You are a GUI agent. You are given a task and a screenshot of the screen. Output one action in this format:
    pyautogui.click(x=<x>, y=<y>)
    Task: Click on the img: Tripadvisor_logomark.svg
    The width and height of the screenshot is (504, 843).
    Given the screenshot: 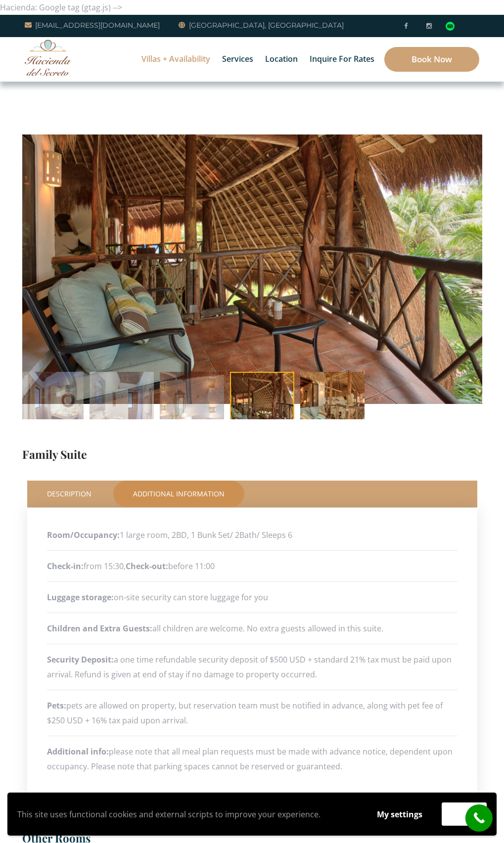 What is the action you would take?
    pyautogui.click(x=450, y=26)
    